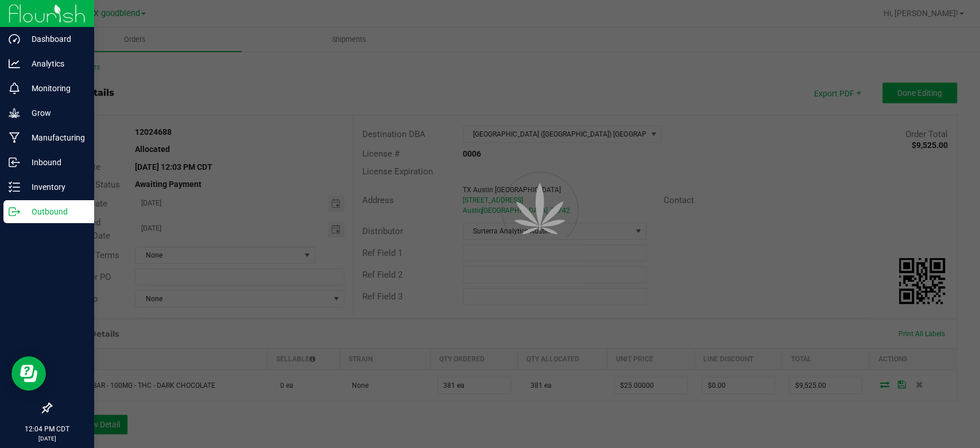 Image resolution: width=980 pixels, height=448 pixels. What do you see at coordinates (54, 39) in the screenshot?
I see `p: Dashboard` at bounding box center [54, 39].